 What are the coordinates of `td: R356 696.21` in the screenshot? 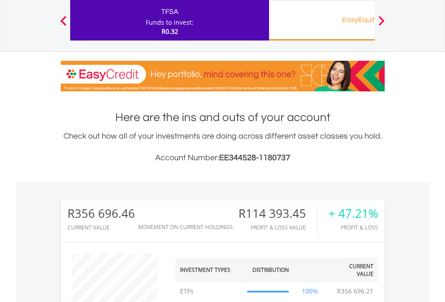 It's located at (355, 291).